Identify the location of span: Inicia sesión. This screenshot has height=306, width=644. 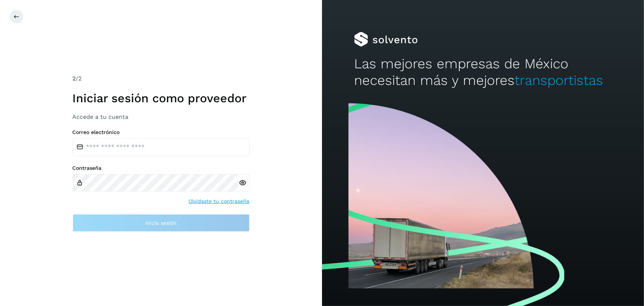
(161, 223).